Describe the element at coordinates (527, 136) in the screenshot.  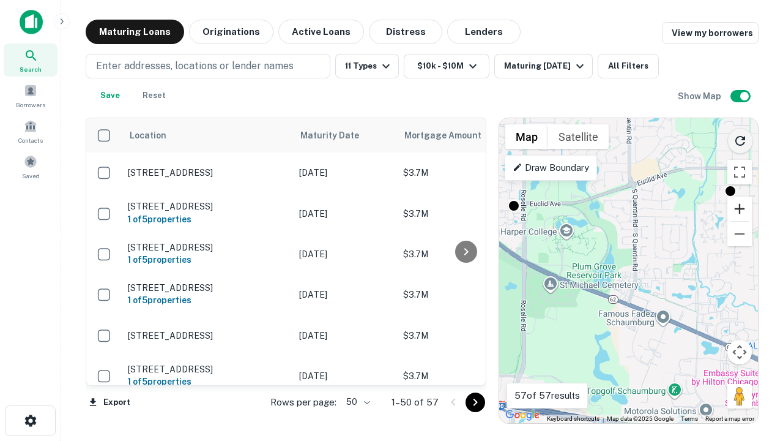
I see `button: Show street map` at that location.